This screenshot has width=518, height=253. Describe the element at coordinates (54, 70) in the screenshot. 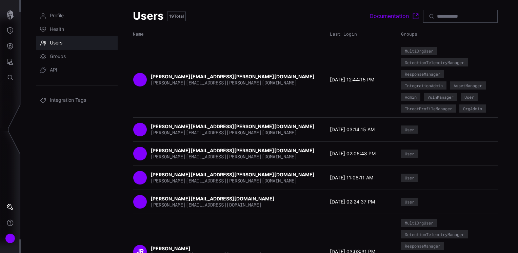

I see `span: API` at that location.